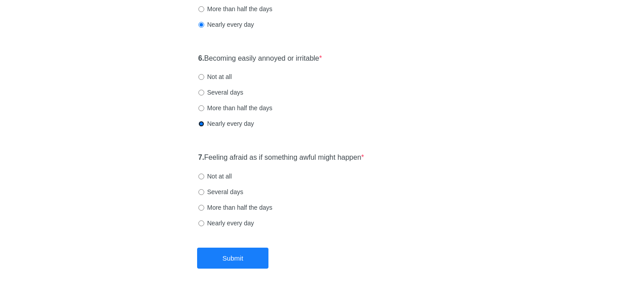  I want to click on strong: 6., so click(201, 58).